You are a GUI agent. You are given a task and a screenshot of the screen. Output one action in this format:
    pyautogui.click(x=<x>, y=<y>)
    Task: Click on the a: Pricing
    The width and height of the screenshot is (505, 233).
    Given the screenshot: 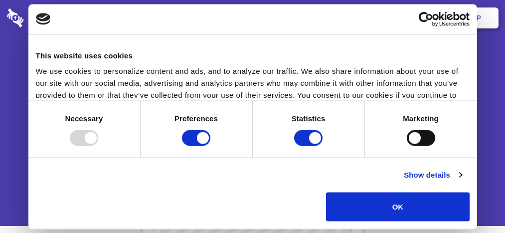 What is the action you would take?
    pyautogui.click(x=252, y=18)
    